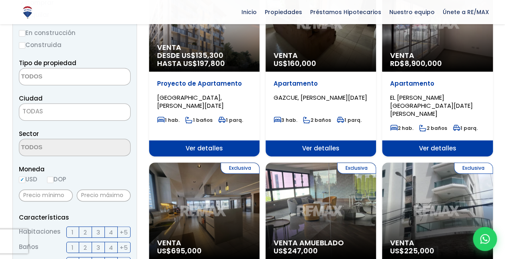  Describe the element at coordinates (204, 84) in the screenshot. I see `p: Proyecto de Apartamento` at that location.